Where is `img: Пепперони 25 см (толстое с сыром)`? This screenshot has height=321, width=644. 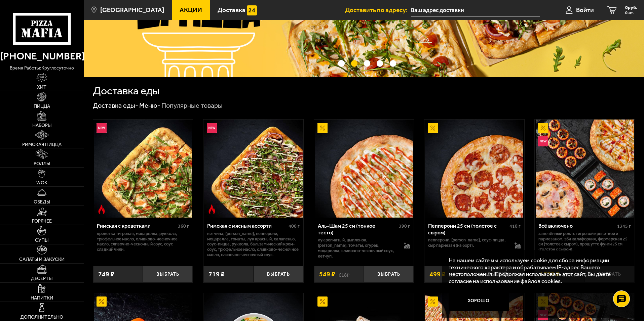 img: Пепперони 25 см (толстое с сыром) is located at coordinates (474, 168).